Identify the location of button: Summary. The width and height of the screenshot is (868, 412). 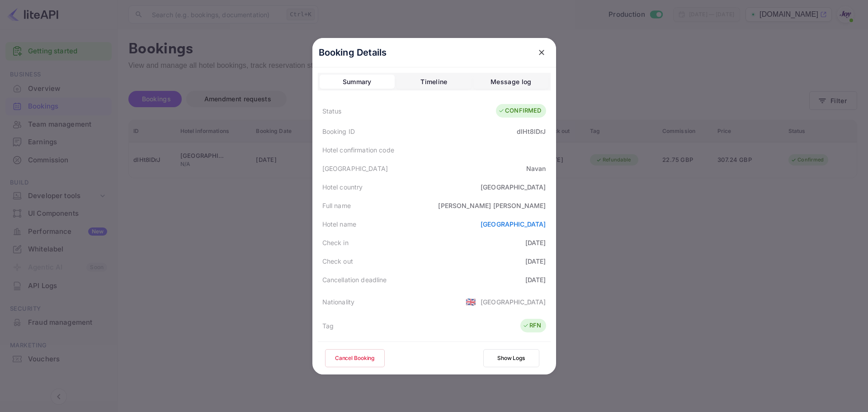
(357, 82).